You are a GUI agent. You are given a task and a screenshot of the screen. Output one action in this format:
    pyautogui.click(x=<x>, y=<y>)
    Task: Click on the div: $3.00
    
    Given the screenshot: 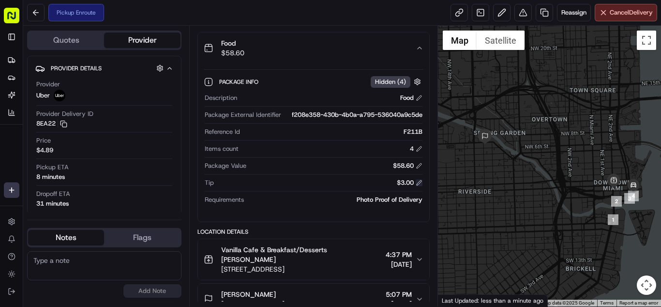 What is the action you would take?
    pyautogui.click(x=410, y=183)
    